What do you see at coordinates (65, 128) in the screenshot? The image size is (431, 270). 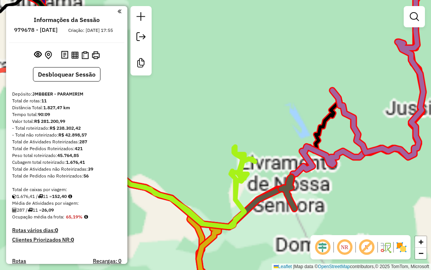 I see `strong: R$ 238.302,42` at bounding box center [65, 128].